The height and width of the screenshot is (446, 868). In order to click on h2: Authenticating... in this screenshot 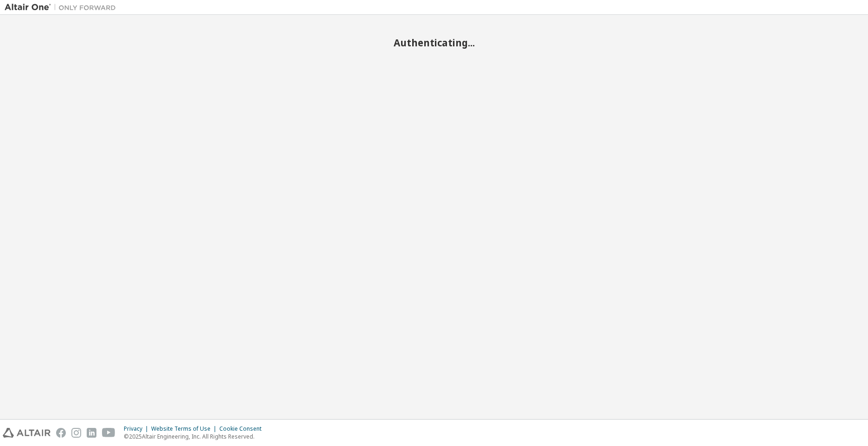, I will do `click(434, 43)`.